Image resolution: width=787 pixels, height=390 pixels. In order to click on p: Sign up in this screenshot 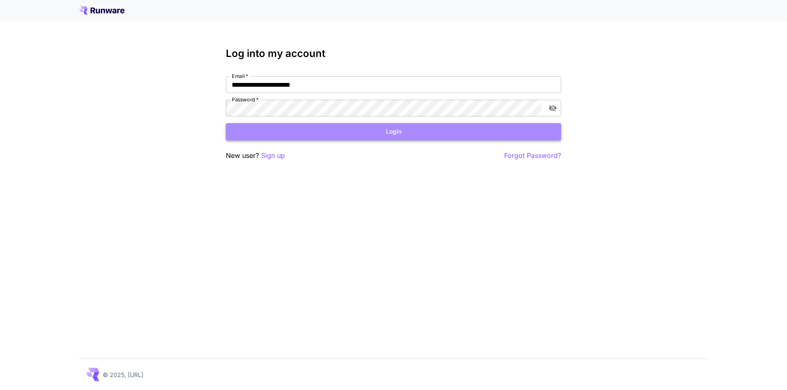, I will do `click(273, 155)`.